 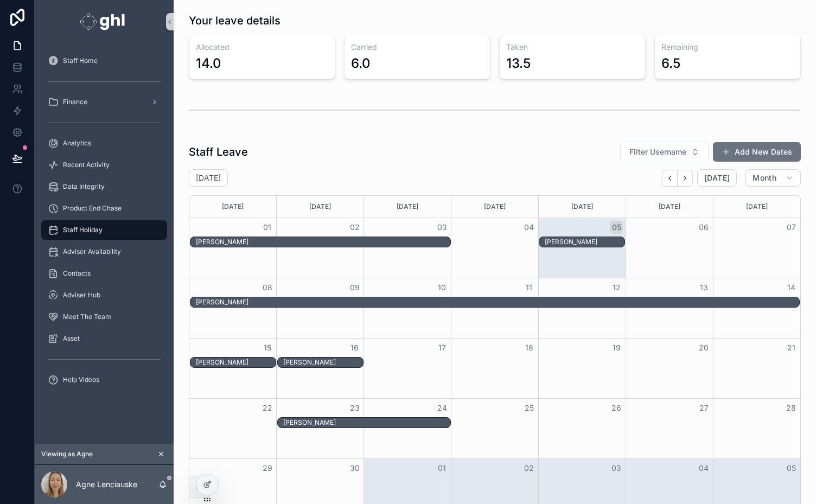 What do you see at coordinates (104, 380) in the screenshot?
I see `a: Help Videos` at bounding box center [104, 380].